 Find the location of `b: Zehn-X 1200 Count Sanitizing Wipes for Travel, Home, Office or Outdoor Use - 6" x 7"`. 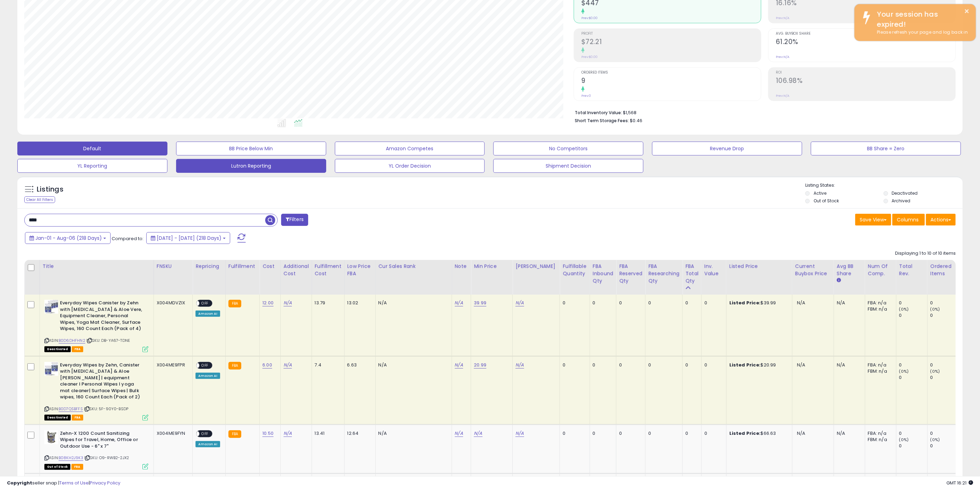

b: Zehn-X 1200 Count Sanitizing Wipes for Travel, Home, Office or Outdoor Use - 6" x 7" is located at coordinates (102, 440).